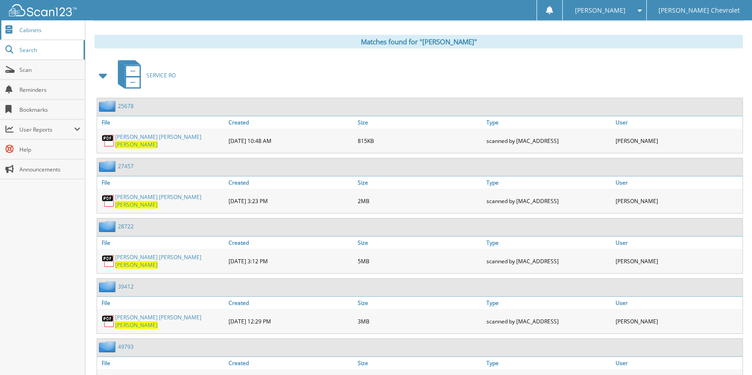 The width and height of the screenshot is (752, 375). I want to click on a: 27457, so click(126, 166).